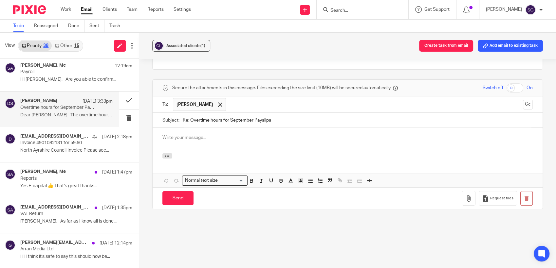 The width and height of the screenshot is (556, 268). I want to click on input: Search, so click(359, 11).